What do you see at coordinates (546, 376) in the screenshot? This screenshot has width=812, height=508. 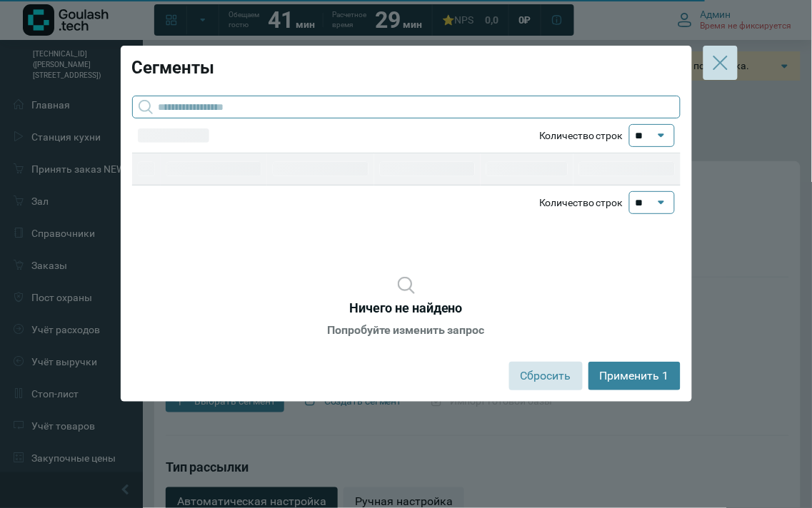 I see `button: Сбросить` at bounding box center [546, 376].